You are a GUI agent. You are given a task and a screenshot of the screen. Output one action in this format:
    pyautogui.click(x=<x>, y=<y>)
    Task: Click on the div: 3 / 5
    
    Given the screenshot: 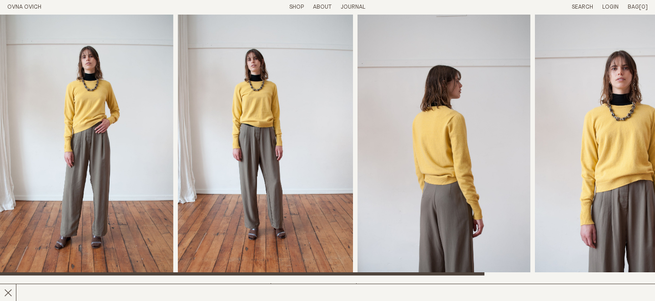 What is the action you would take?
    pyautogui.click(x=444, y=145)
    